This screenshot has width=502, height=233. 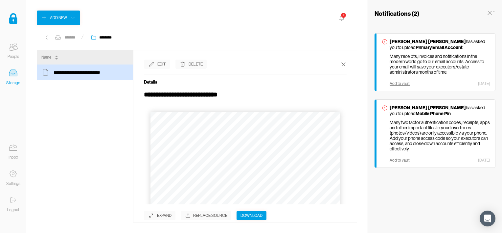 What do you see at coordinates (251, 215) in the screenshot?
I see `div: Download` at bounding box center [251, 215].